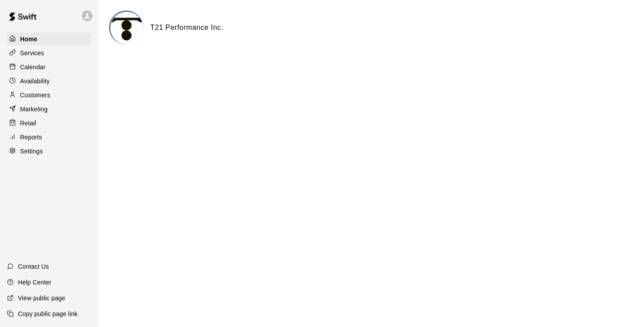 This screenshot has width=644, height=327. Describe the element at coordinates (127, 28) in the screenshot. I see `img: T21 Performance Inc. logo` at that location.